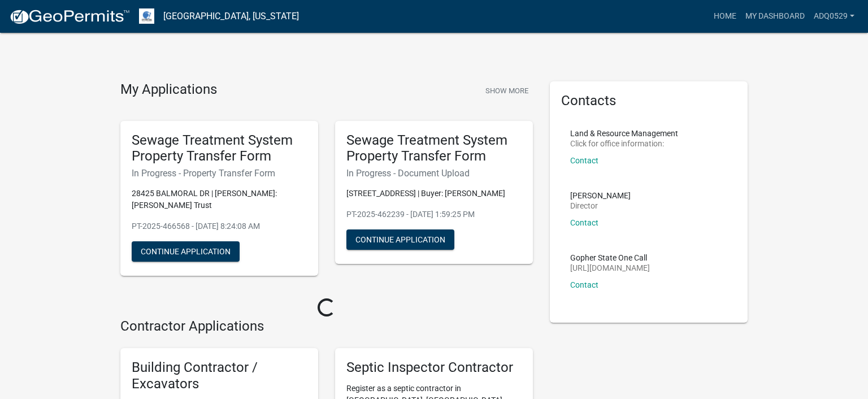 This screenshot has height=399, width=868. Describe the element at coordinates (434, 367) in the screenshot. I see `h5: Septic Inspector Contractor` at that location.